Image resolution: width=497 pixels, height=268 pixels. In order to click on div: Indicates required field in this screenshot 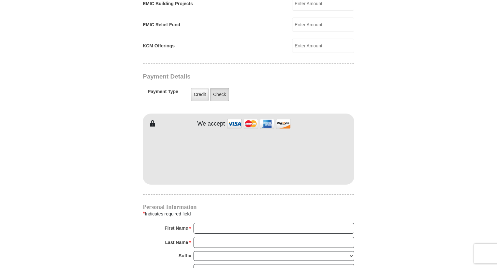, I will do `click(248, 214)`.